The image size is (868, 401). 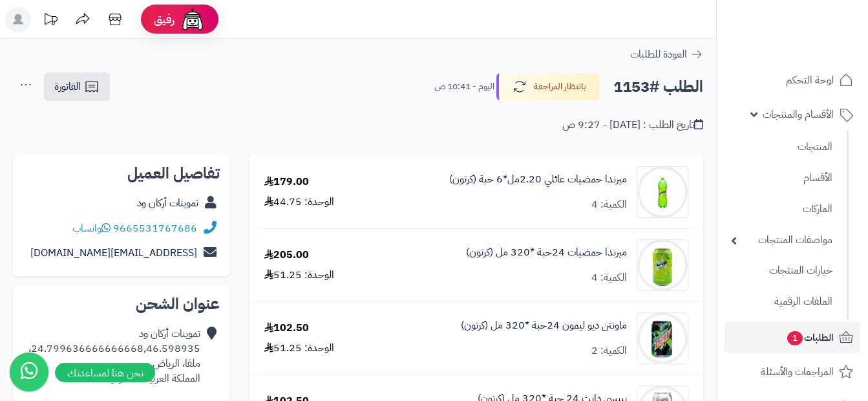 I want to click on span: الطلبات, so click(x=809, y=338).